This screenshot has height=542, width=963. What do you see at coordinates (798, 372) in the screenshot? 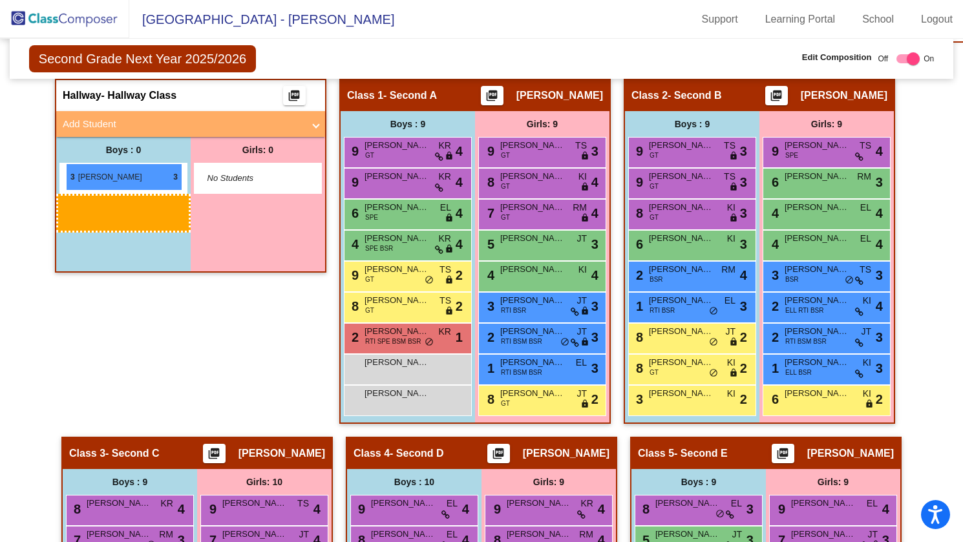
I see `span: ELL BSR` at bounding box center [798, 372].